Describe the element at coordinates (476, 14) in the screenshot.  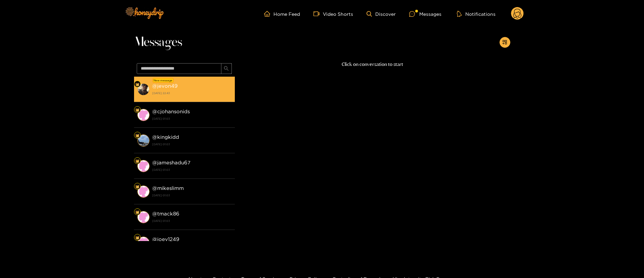
I see `button: Notifications` at that location.